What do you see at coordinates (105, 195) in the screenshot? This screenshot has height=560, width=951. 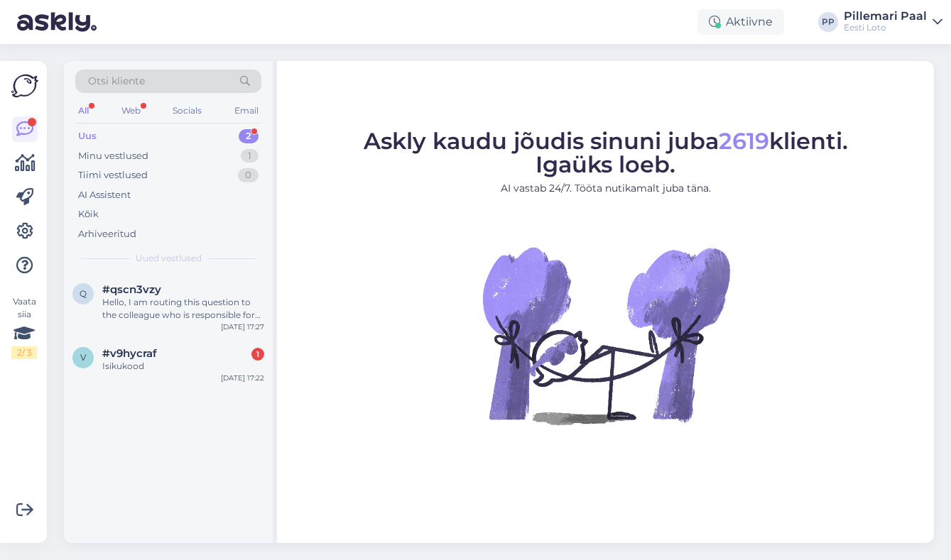 I see `div: AI Assistent` at bounding box center [105, 195].